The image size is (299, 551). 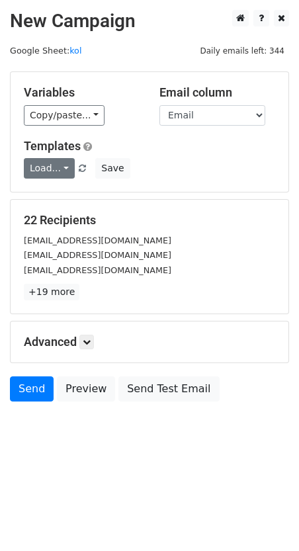 What do you see at coordinates (52, 292) in the screenshot?
I see `a: +19 more` at bounding box center [52, 292].